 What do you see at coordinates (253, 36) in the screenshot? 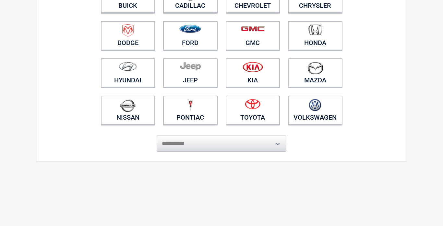
I see `a: GMC` at bounding box center [253, 36].